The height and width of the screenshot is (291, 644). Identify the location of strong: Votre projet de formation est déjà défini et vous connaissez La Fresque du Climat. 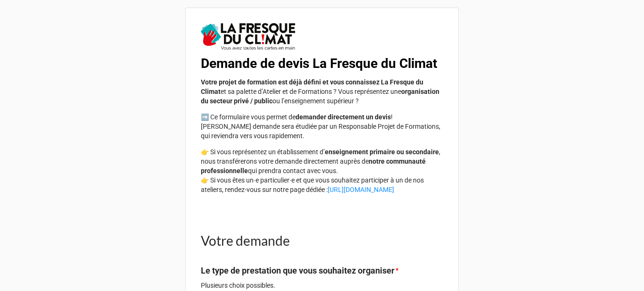
(312, 87).